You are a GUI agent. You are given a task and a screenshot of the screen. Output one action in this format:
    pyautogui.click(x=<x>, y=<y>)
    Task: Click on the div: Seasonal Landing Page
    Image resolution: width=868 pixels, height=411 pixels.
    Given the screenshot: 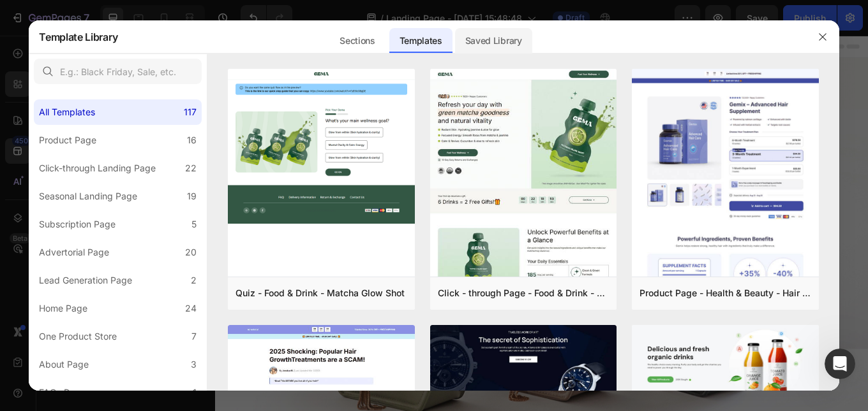 What is the action you would take?
    pyautogui.click(x=88, y=197)
    